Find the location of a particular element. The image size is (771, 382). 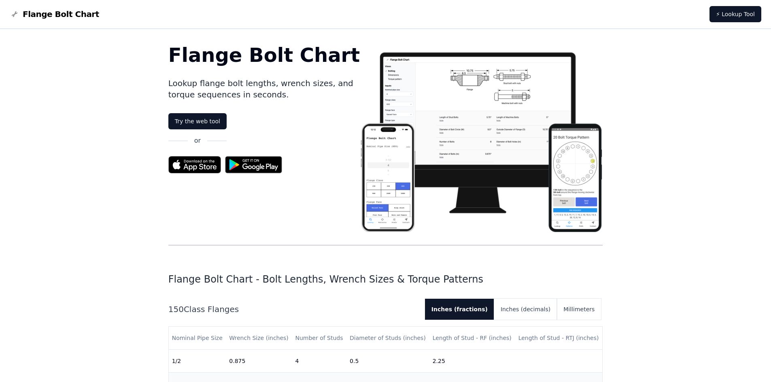

td: 0.875 is located at coordinates (259, 361).